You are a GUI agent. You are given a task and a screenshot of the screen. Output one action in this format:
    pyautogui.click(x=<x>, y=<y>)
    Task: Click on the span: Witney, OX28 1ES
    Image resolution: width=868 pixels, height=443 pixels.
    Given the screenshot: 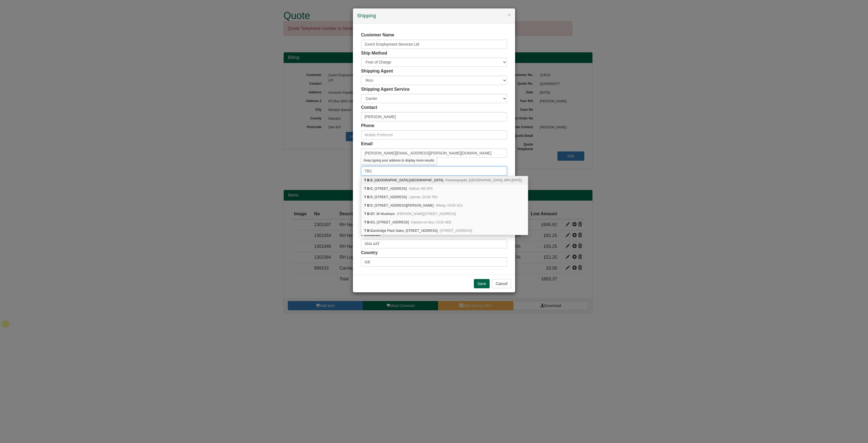 What is the action you would take?
    pyautogui.click(x=449, y=206)
    